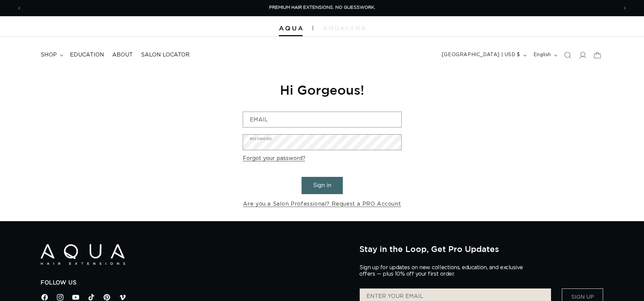 This screenshot has height=301, width=644. What do you see at coordinates (51, 55) in the screenshot?
I see `summary: shop` at bounding box center [51, 55].